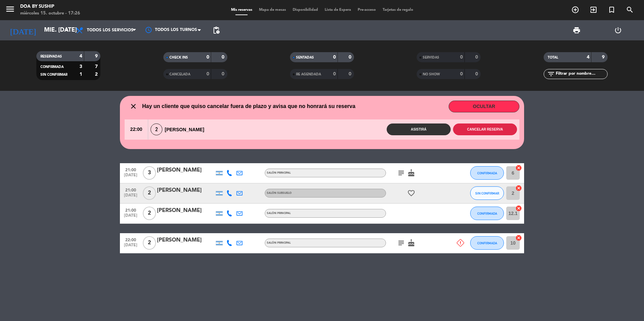  I want to click on i: arrow_drop_down, so click(67, 30).